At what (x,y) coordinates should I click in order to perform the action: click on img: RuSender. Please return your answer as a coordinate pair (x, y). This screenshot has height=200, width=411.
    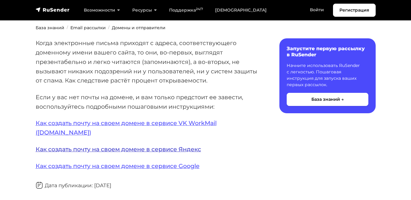
    Looking at the image, I should click on (53, 10).